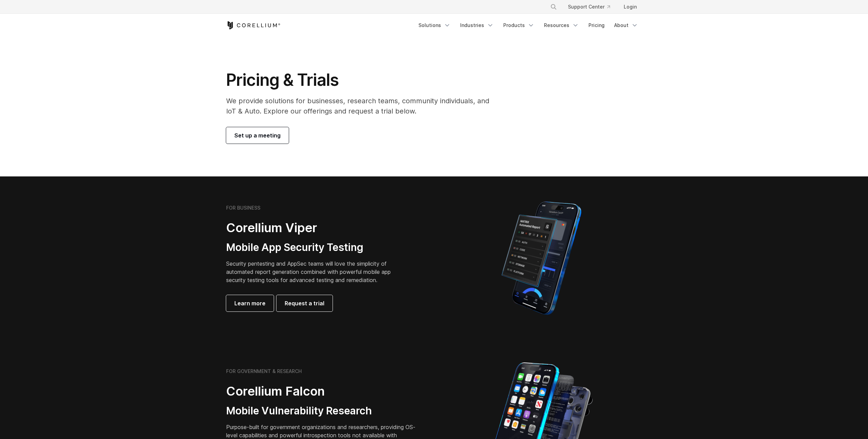 The width and height of the screenshot is (868, 439). I want to click on h6: FOR BUSINESS, so click(243, 208).